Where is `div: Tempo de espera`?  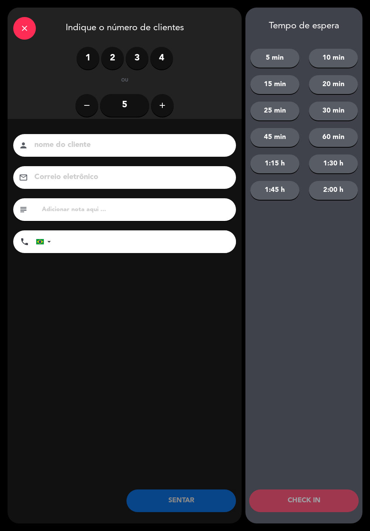 div: Tempo de espera is located at coordinates (304, 26).